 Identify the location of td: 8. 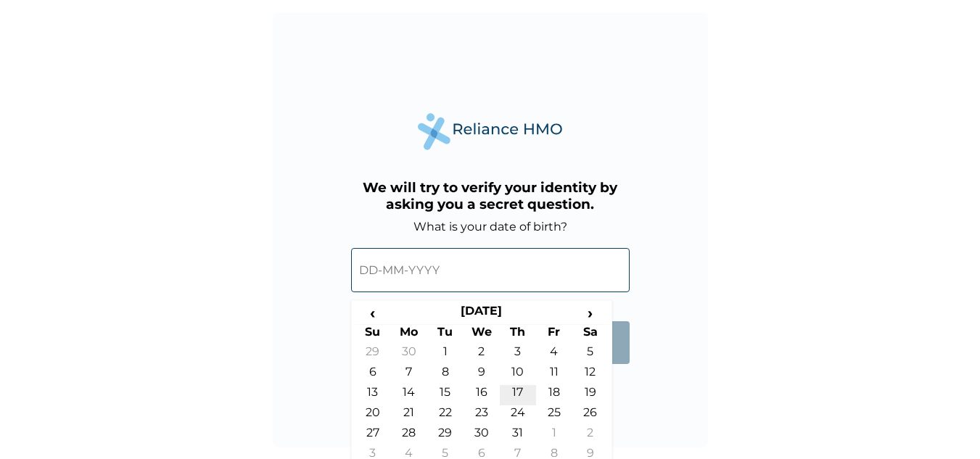
(446, 375).